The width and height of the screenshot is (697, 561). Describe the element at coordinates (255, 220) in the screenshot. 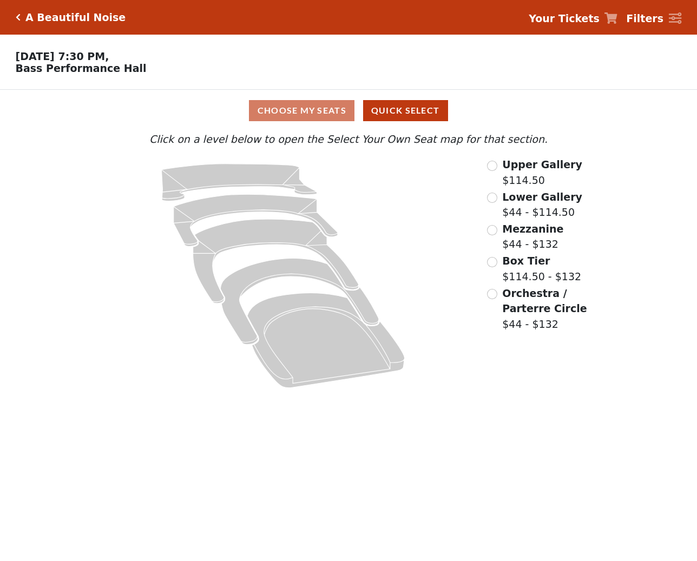

I see `path: Lower Gallery - Seats Available: 25` at that location.